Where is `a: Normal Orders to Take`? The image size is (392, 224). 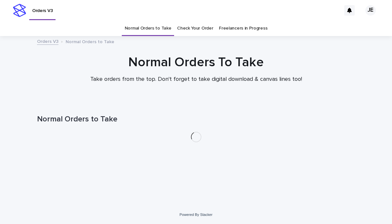 a: Normal Orders to Take is located at coordinates (148, 28).